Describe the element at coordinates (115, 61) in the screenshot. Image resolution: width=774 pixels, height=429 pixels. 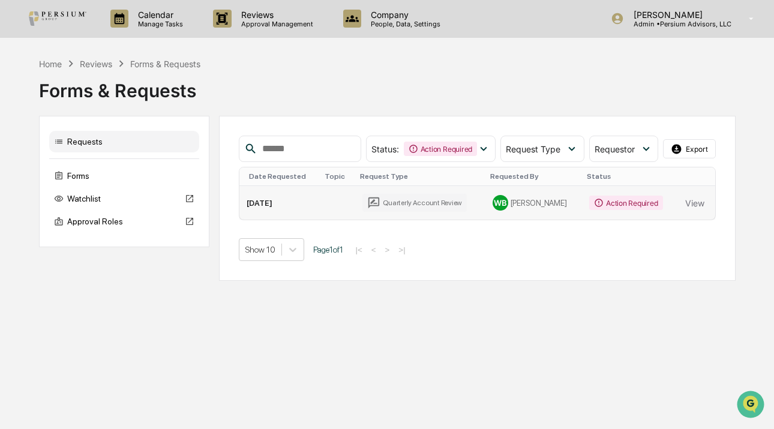
I see `input: Clear` at that location.